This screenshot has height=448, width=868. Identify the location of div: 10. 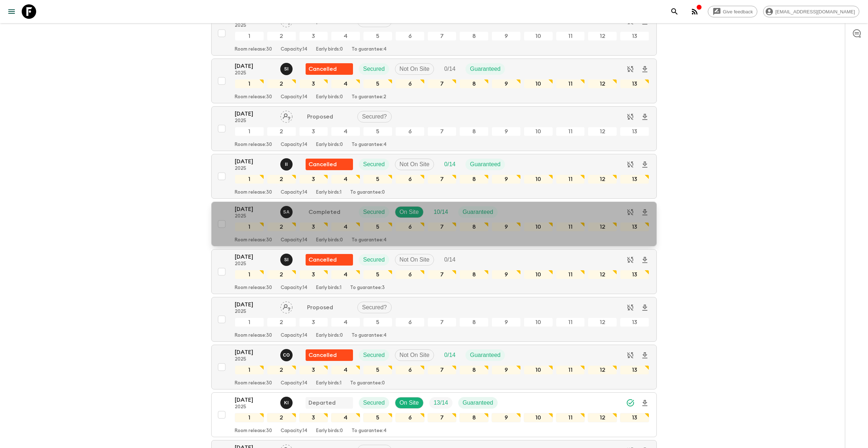
(538, 322).